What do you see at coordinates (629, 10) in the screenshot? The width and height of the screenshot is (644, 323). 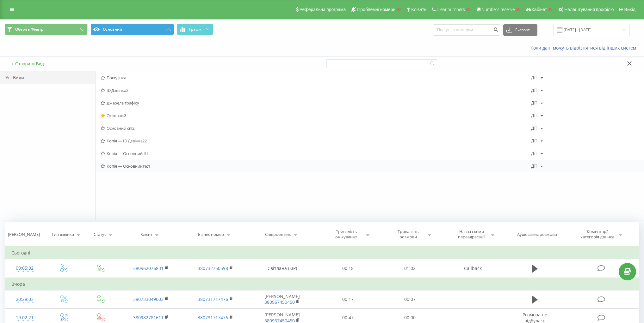 I see `span: Вихід` at bounding box center [629, 10].